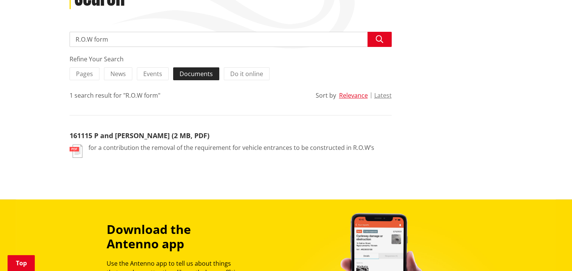  What do you see at coordinates (231, 147) in the screenshot?
I see `p: for a contribution the removal of the requirement for vehicle entrances to be constructed in R.O.W’s` at bounding box center [231, 147].